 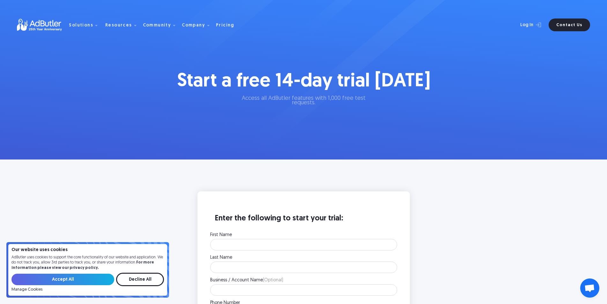 What do you see at coordinates (590, 288) in the screenshot?
I see `div: Open chat` at bounding box center [590, 288].